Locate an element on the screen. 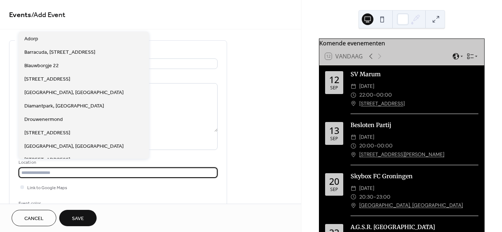 The height and width of the screenshot is (232, 502). span: / Add Event is located at coordinates (48, 15).